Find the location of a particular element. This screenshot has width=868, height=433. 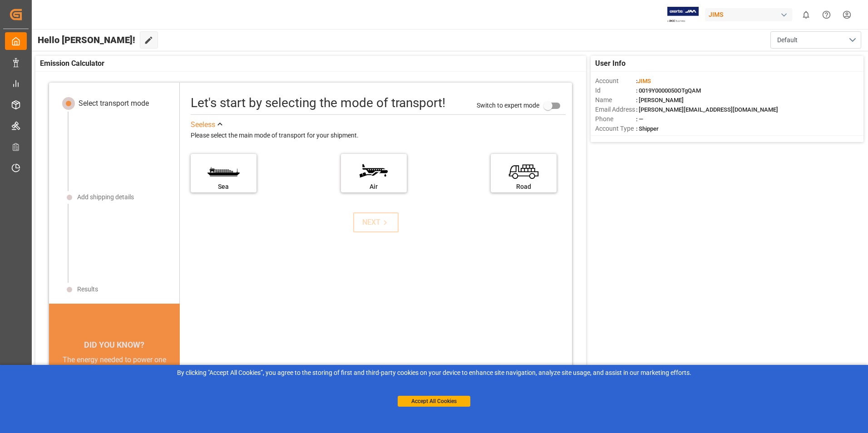

div: Air is located at coordinates (374, 187).